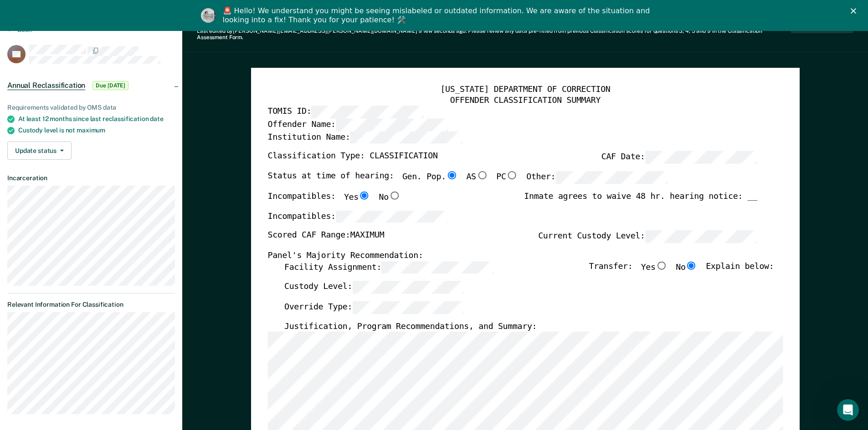 Image resolution: width=868 pixels, height=430 pixels. Describe the element at coordinates (524, 100) in the screenshot. I see `div: OFFENDER CLASSIFICATION SUMMARY` at that location.